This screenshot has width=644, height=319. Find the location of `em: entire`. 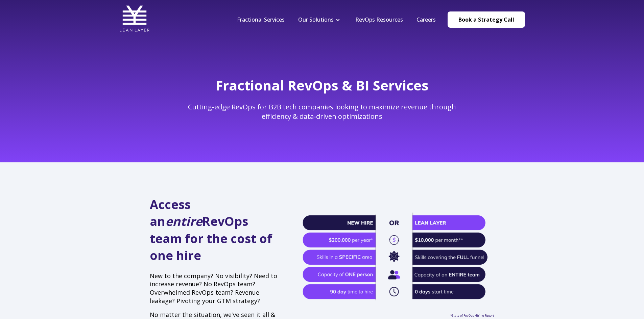

em: entire is located at coordinates (184, 221).